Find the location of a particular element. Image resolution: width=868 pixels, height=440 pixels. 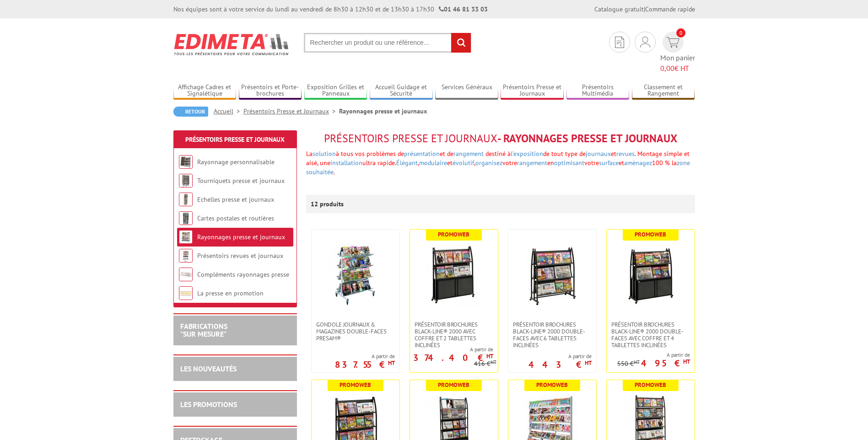

img: Gondole journaux & magazines double-faces Presam® is located at coordinates (356, 275).